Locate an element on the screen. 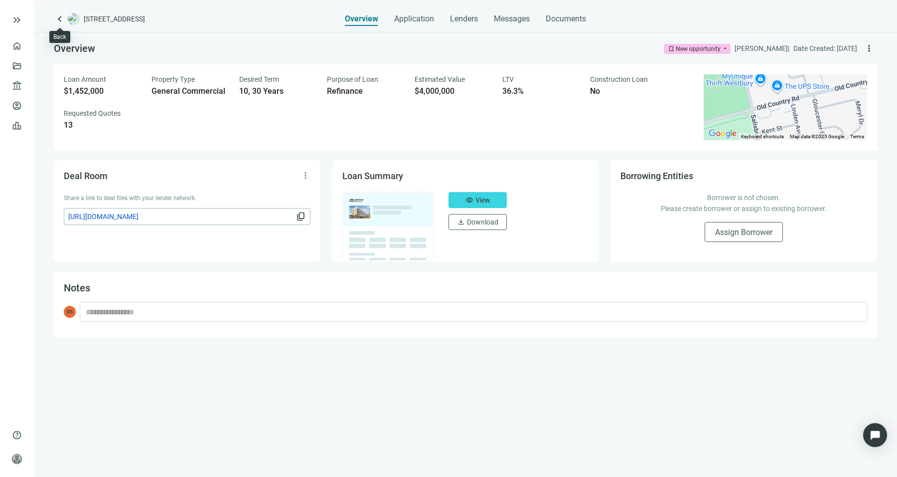 This screenshot has height=477, width=897. span: View is located at coordinates (483, 200).